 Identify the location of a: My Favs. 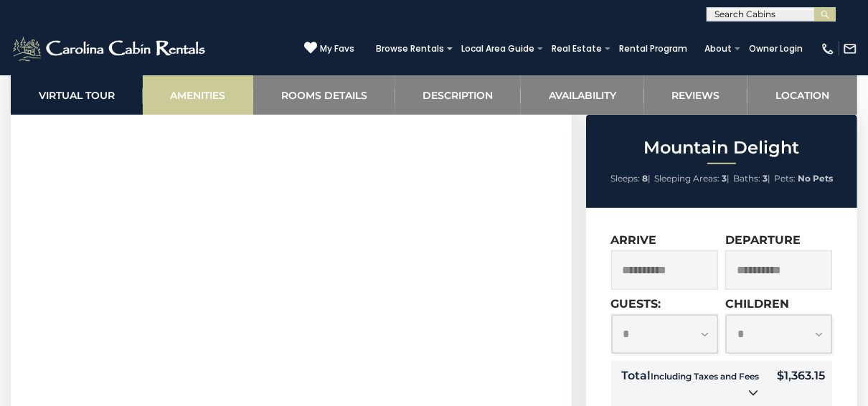
(330, 48).